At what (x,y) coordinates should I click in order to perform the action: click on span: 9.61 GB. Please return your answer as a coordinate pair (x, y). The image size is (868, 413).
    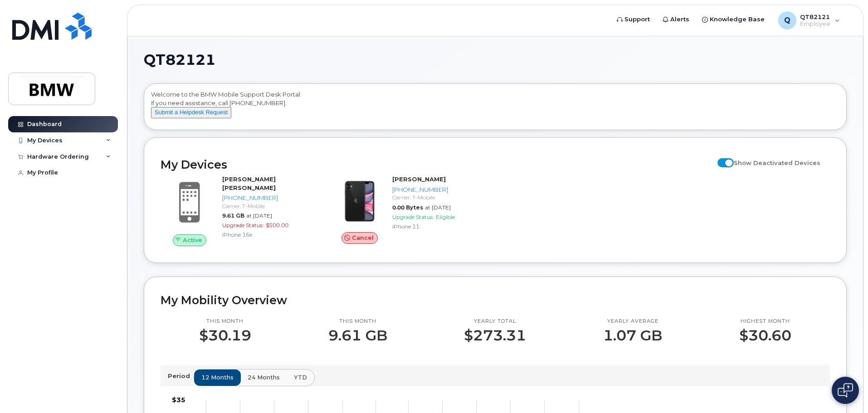
    Looking at the image, I should click on (233, 215).